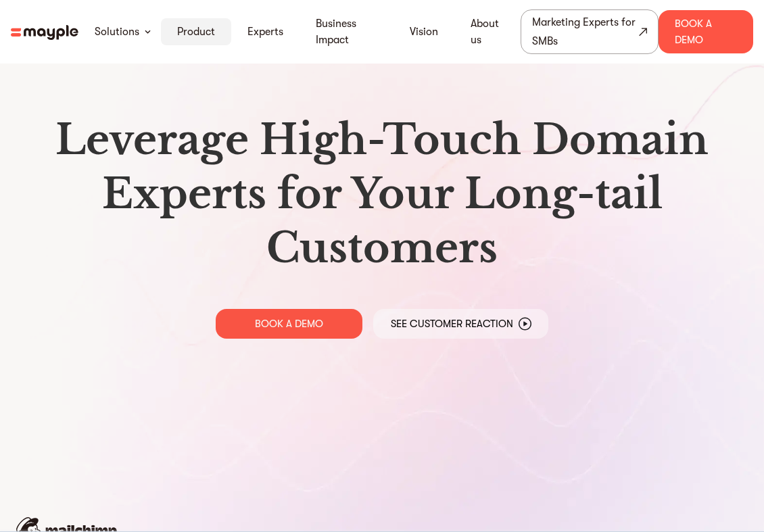 This screenshot has height=532, width=764. What do you see at coordinates (452, 324) in the screenshot?
I see `p: See Customer Reaction` at bounding box center [452, 324].